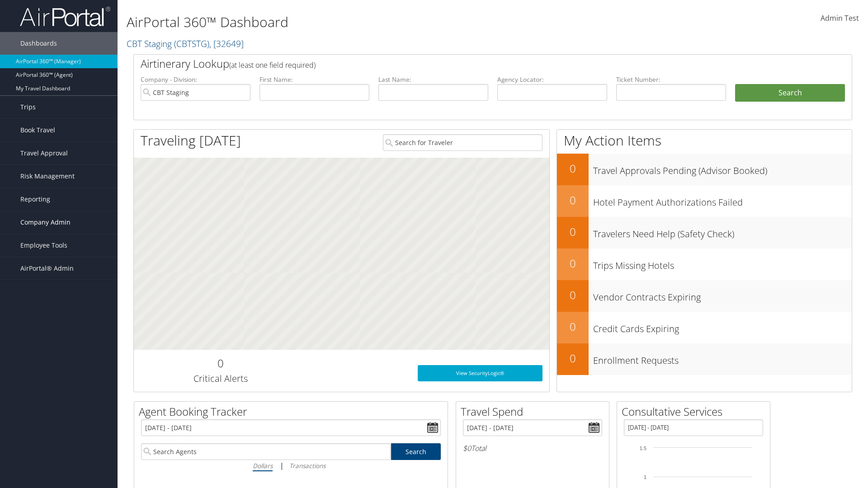 The width and height of the screenshot is (868, 488). What do you see at coordinates (272, 65) in the screenshot?
I see `span: (at least one field required)` at bounding box center [272, 65].